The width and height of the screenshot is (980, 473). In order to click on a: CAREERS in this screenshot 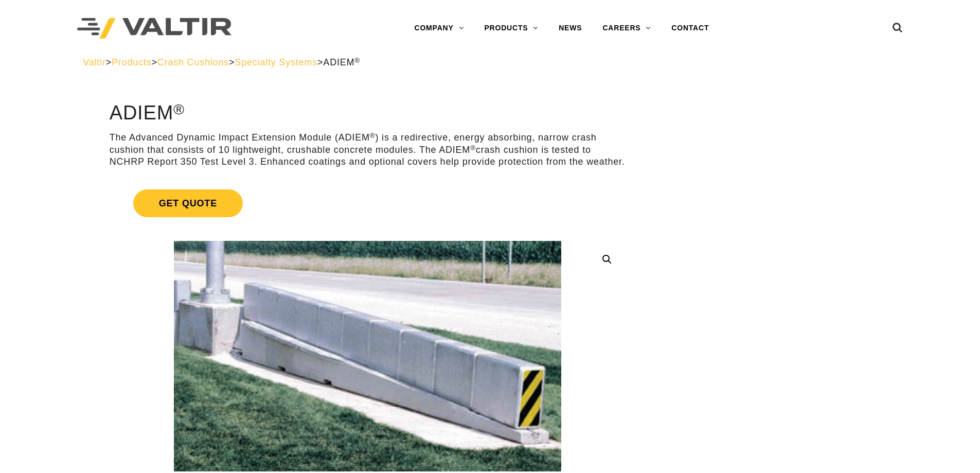, I will do `click(627, 29)`.